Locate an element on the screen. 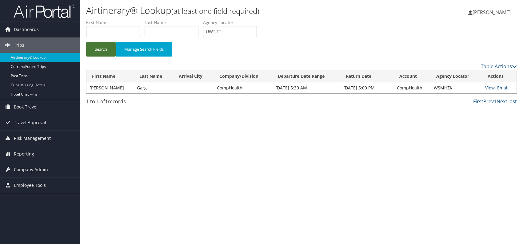 This screenshot has width=523, height=244. span: Travel Approval is located at coordinates (30, 123).